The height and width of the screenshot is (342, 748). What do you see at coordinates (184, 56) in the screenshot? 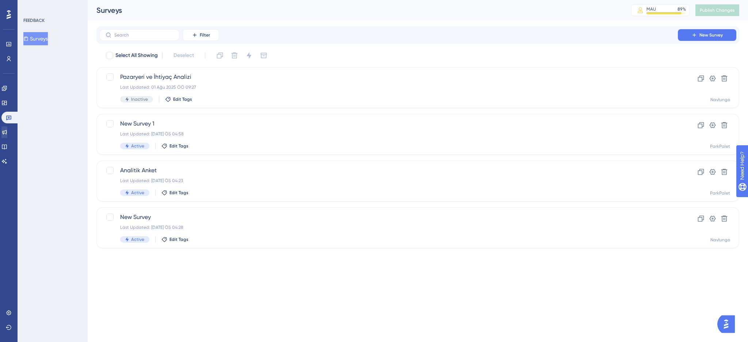
I see `button: Deselect` at bounding box center [184, 56].